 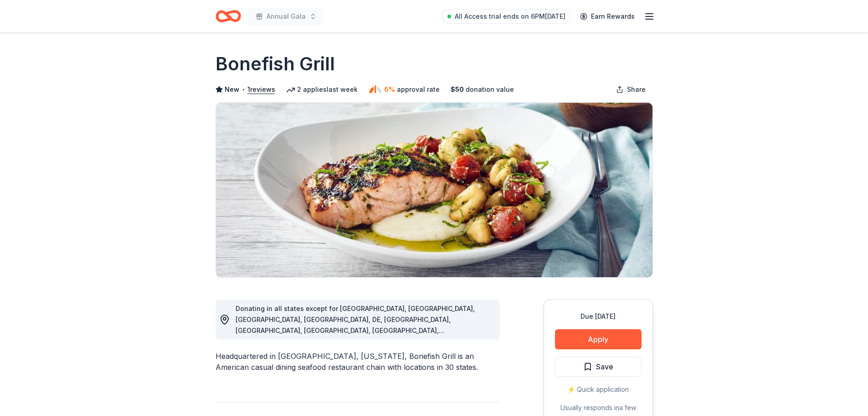 I want to click on button: Apply, so click(x=598, y=339).